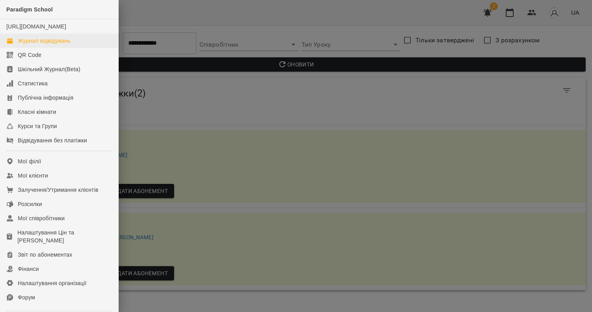  What do you see at coordinates (29, 9) in the screenshot?
I see `span: Paradigm School` at bounding box center [29, 9].